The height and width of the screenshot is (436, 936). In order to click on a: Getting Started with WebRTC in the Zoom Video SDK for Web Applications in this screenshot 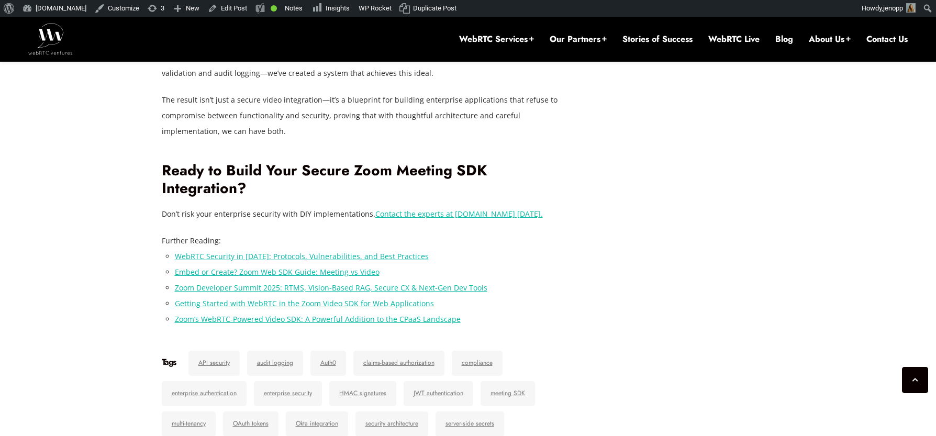, I will do `click(304, 303)`.